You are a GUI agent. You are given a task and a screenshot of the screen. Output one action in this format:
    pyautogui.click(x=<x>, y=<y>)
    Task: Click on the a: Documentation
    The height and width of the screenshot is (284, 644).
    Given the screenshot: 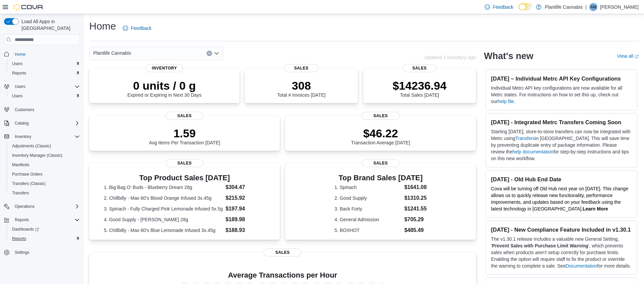 What is the action you would take?
    pyautogui.click(x=581, y=266)
    